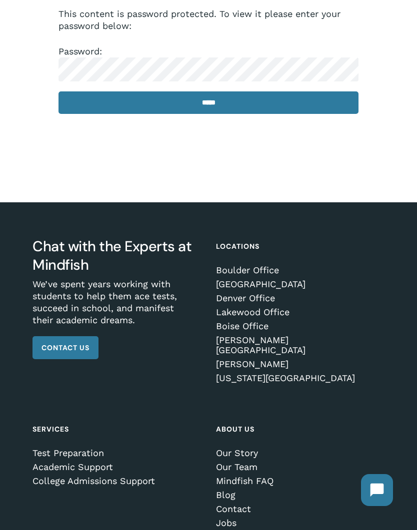 This screenshot has height=530, width=417. What do you see at coordinates (208, 60) in the screenshot?
I see `label: Password:` at bounding box center [208, 60].